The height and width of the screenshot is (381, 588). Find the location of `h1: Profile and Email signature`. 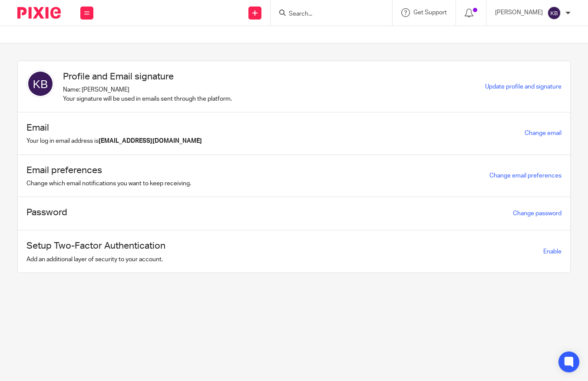

h1: Profile and Email signature is located at coordinates (147, 76).